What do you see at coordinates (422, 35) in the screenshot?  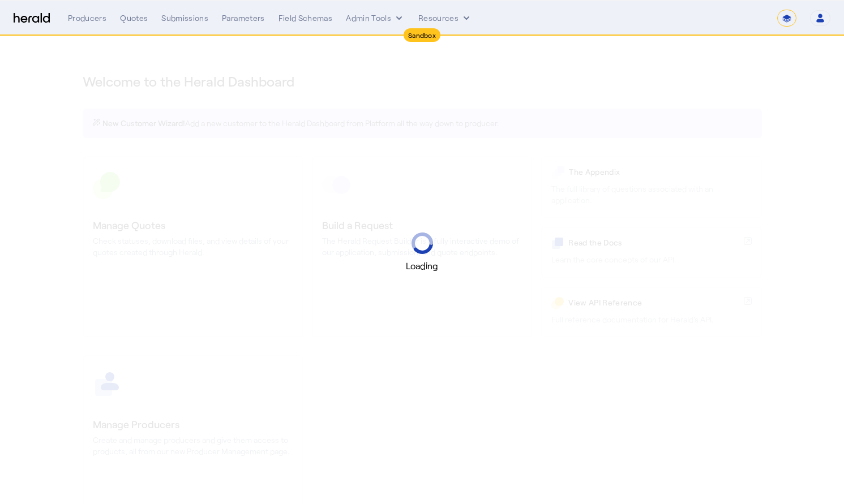 I see `div: Sandbox` at bounding box center [422, 35].